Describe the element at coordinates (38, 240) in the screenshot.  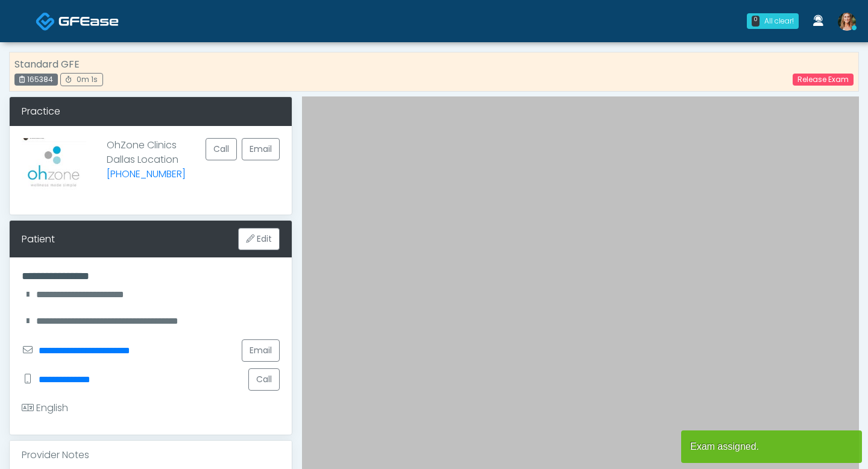
I see `div: Patient` at that location.